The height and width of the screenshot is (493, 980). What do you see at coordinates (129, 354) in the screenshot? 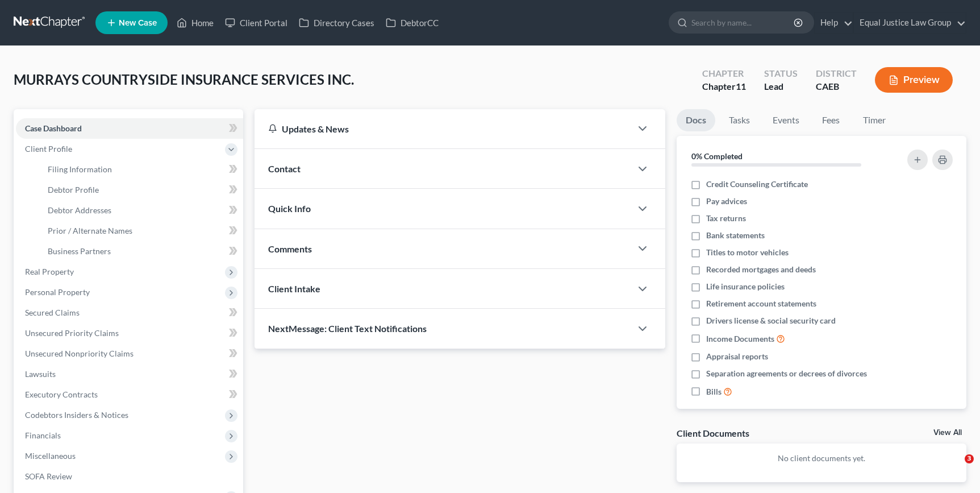
I see `a: Unsecured Nonpriority Claims` at bounding box center [129, 354].